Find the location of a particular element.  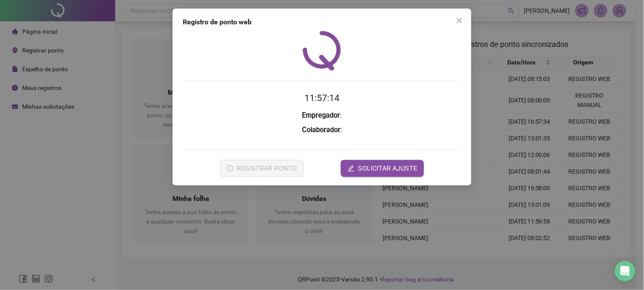

time: 11:57:14 is located at coordinates (322, 98).